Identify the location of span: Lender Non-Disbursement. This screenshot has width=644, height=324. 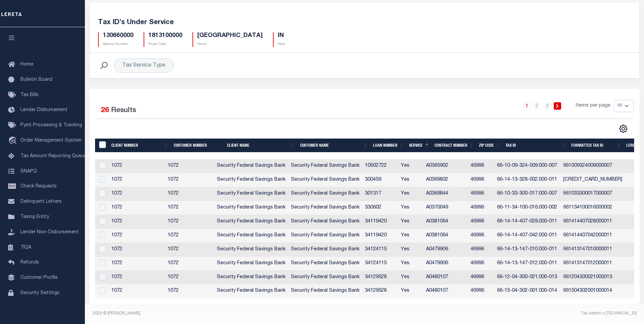
(49, 232).